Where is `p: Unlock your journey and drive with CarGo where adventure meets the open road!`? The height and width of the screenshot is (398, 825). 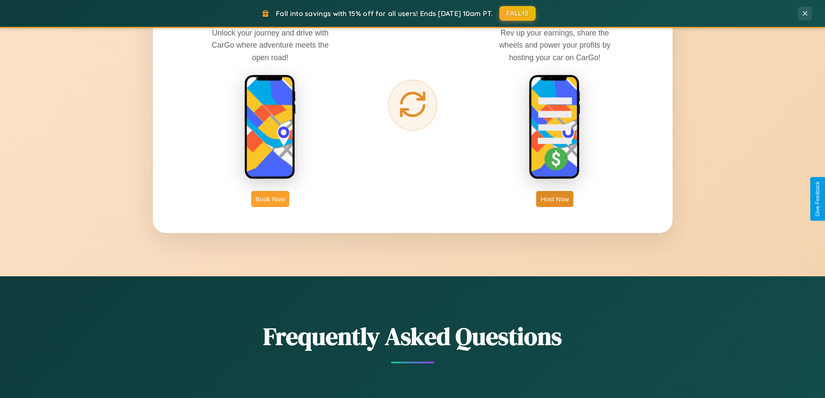 p: Unlock your journey and drive with CarGo where adventure meets the open road! is located at coordinates (270, 45).